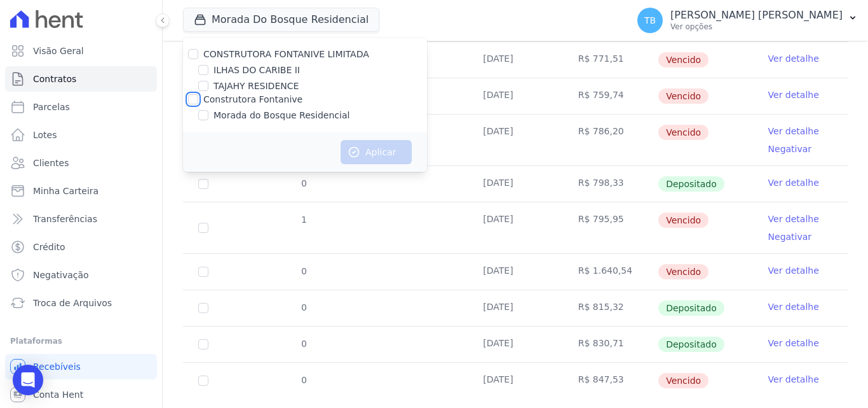  Describe the element at coordinates (286, 54) in the screenshot. I see `label: CONSTRUTORA FONTANIVE LIMITADA` at that location.